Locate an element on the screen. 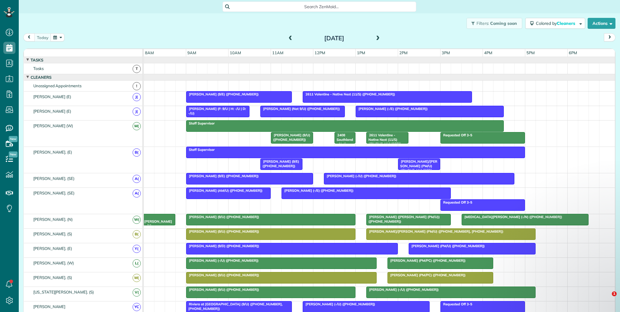 This screenshot has height=312, width=620. span: Y( is located at coordinates (136, 248).